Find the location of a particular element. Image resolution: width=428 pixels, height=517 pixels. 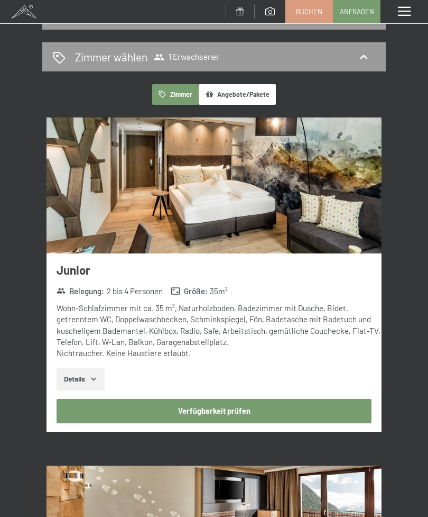

button: Angebote/Pakete is located at coordinates (238, 94).